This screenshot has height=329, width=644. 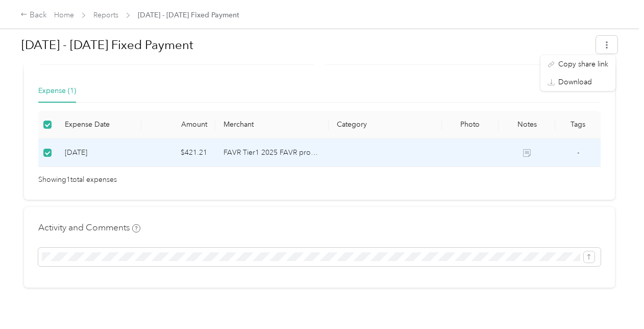 I want to click on span: Download, so click(x=575, y=82).